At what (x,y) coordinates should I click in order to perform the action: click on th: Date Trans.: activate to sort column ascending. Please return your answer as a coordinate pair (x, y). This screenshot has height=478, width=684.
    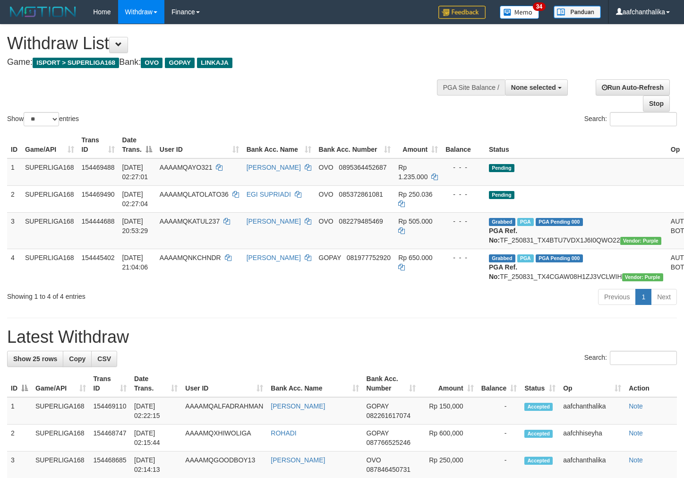
    Looking at the image, I should click on (156, 383).